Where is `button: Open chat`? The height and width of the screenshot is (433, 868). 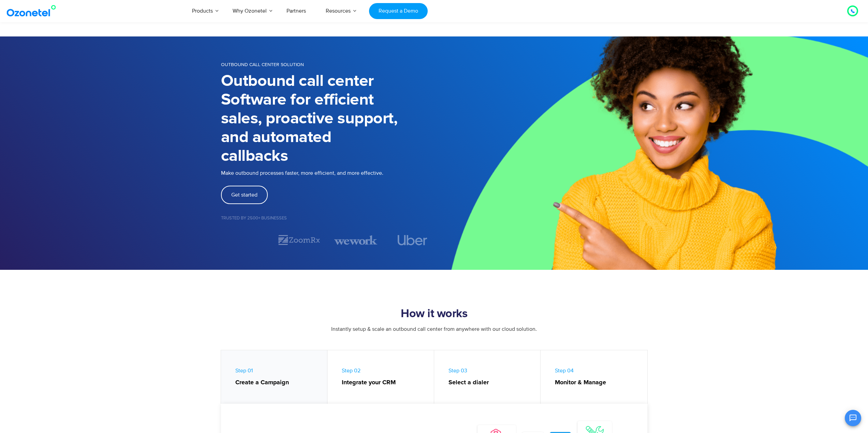 button: Open chat is located at coordinates (853, 418).